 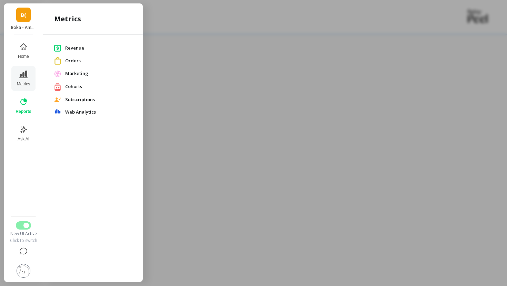 What do you see at coordinates (23, 241) in the screenshot?
I see `div: Click to switch` at bounding box center [23, 241].